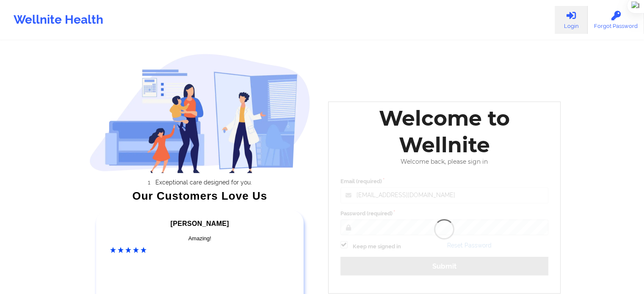 This screenshot has height=294, width=644. I want to click on img: wellnite-auth-hero_200.c722682e.png, so click(200, 113).